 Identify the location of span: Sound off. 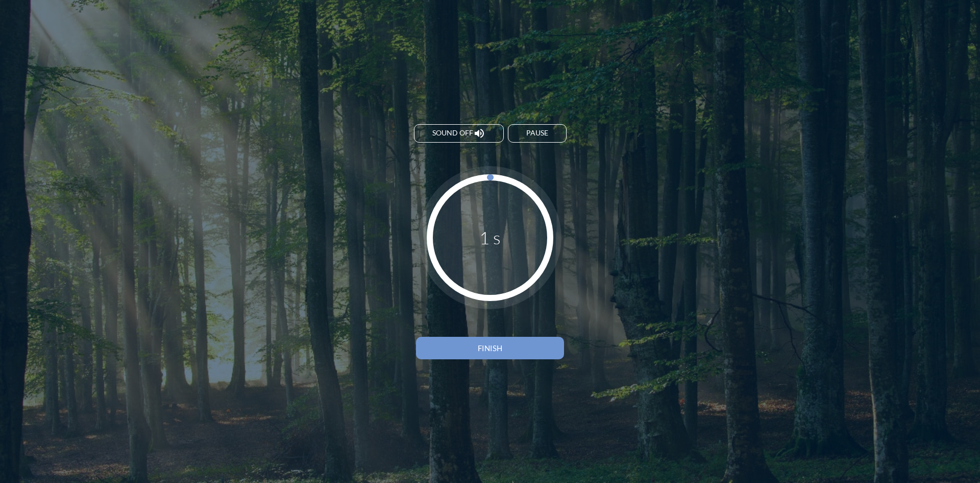
(453, 133).